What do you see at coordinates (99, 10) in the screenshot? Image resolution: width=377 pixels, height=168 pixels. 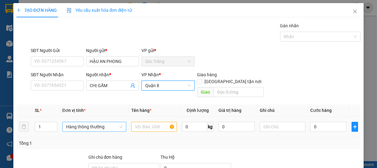 I see `span: Yêu cầu xuất hóa đơn điện tử` at bounding box center [99, 10].